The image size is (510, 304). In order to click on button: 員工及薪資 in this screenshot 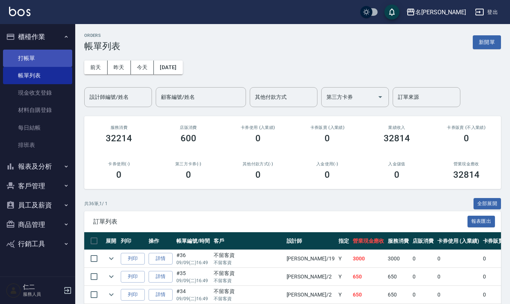, I will do `click(38, 205)`.